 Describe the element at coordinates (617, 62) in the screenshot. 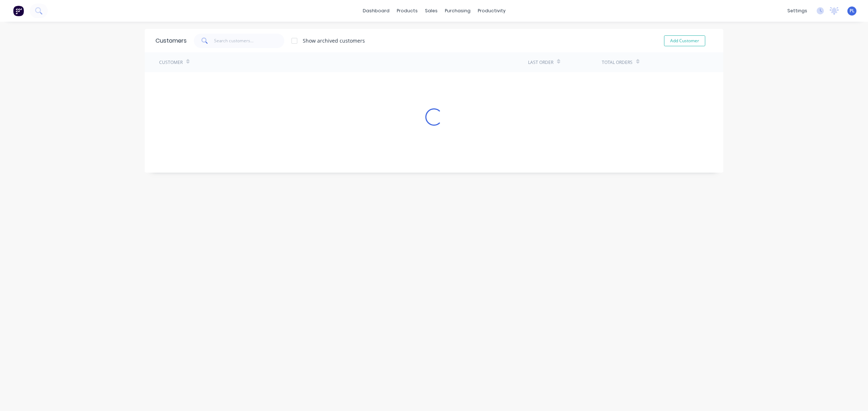

I see `div: Total Orders` at that location.